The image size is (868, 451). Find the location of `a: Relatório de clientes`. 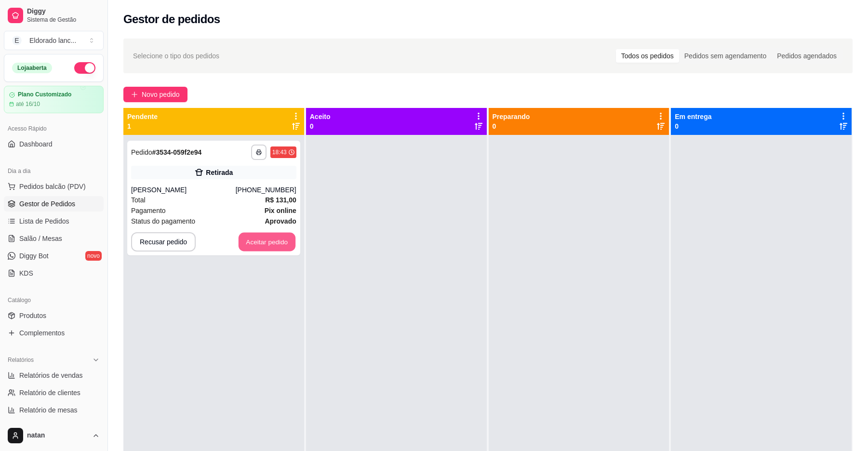

a: Relatório de clientes is located at coordinates (54, 393).